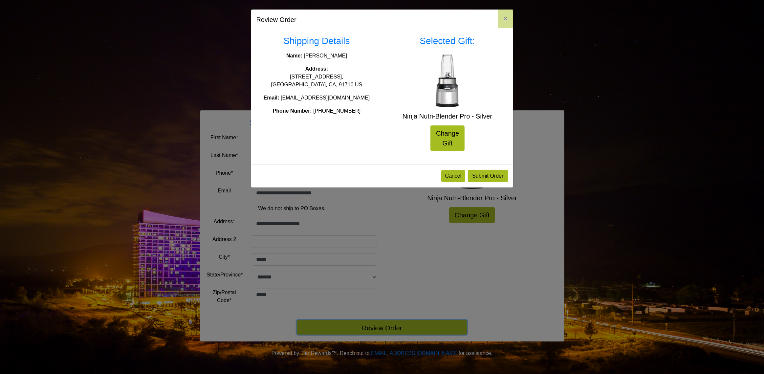  Describe the element at coordinates (487, 176) in the screenshot. I see `button: Submit Order` at that location.